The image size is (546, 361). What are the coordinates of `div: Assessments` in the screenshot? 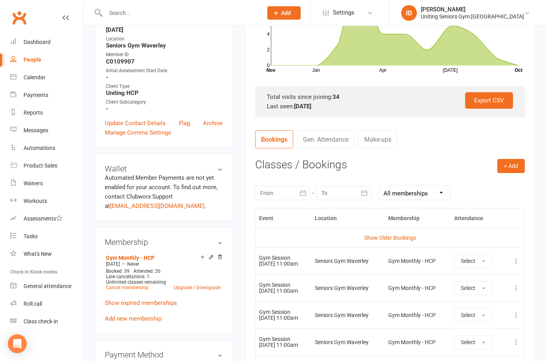 It's located at (43, 219).